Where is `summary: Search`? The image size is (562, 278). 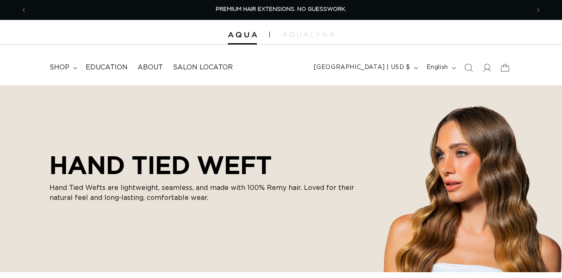
summary: Search is located at coordinates (469, 68).